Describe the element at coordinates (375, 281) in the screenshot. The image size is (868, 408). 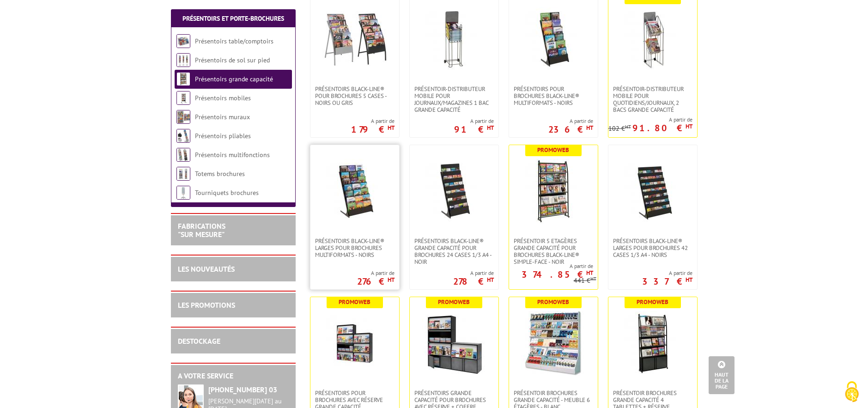
I see `p: 276 €` at that location.